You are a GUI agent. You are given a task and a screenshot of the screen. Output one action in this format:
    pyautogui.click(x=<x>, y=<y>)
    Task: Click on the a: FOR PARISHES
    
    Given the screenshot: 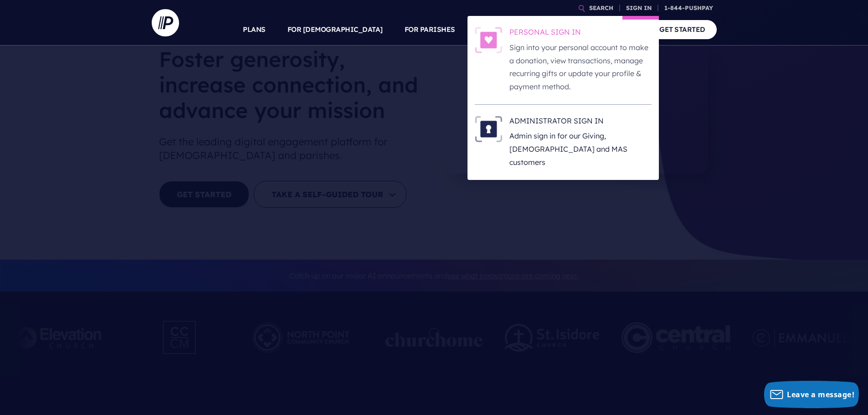 What is the action you would take?
    pyautogui.click(x=430, y=29)
    